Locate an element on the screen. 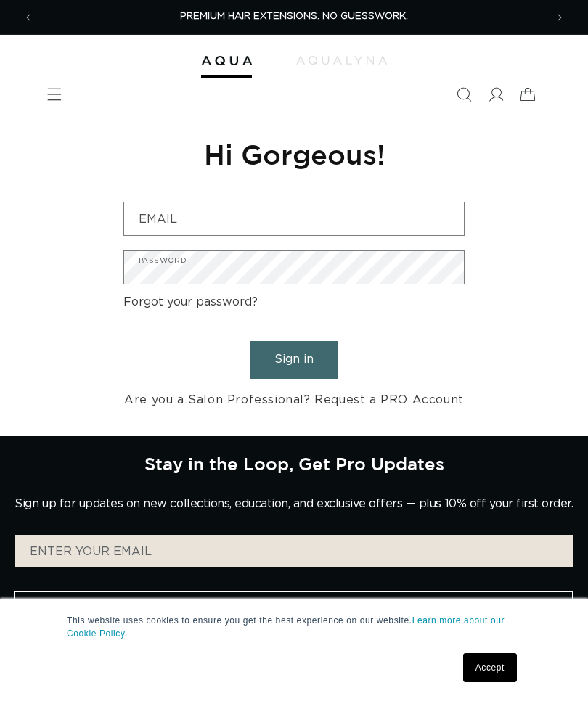 This screenshot has height=701, width=588. img: aqualyna.com is located at coordinates (341, 60).